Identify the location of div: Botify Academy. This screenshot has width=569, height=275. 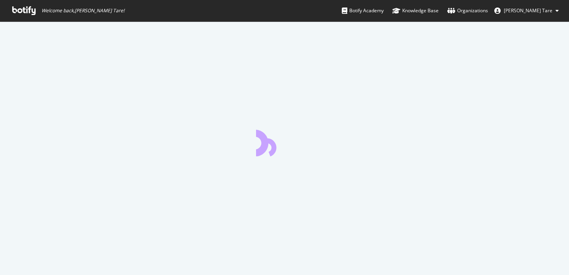
(363, 11).